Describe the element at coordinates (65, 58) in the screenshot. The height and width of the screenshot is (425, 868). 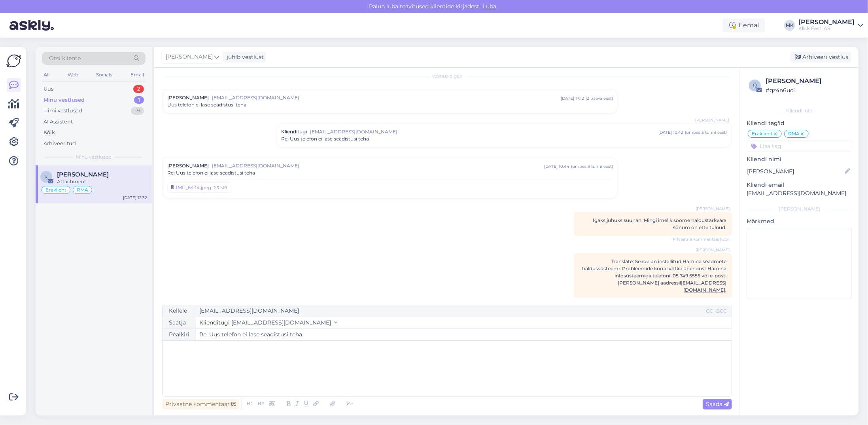
I see `span: Otsi kliente` at that location.